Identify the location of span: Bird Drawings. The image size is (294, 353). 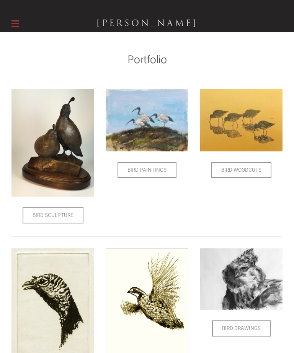
(241, 328).